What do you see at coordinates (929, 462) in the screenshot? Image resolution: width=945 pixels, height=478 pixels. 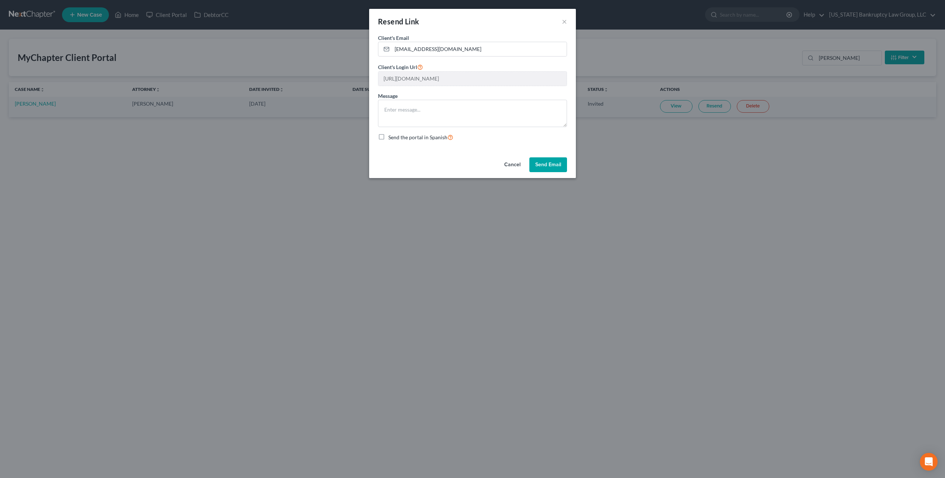 I see `div: Open Intercom Messenger` at bounding box center [929, 462].